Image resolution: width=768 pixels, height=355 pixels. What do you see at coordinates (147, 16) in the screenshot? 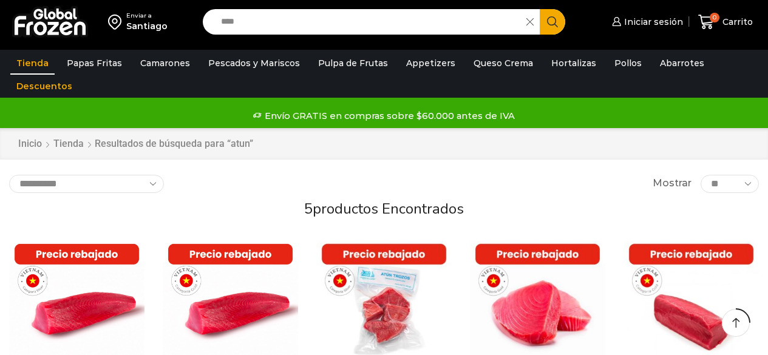
I see `div: Enviar a` at bounding box center [147, 16].